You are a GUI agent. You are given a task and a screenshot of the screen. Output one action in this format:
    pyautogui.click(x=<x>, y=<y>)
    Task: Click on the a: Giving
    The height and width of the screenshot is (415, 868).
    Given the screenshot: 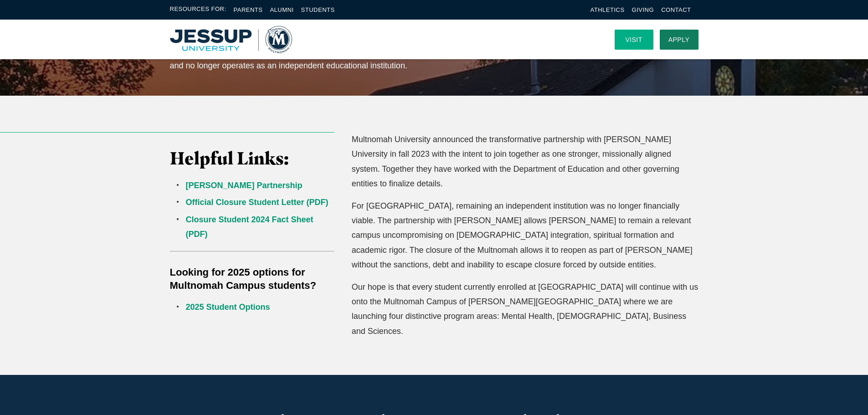 What is the action you would take?
    pyautogui.click(x=643, y=10)
    